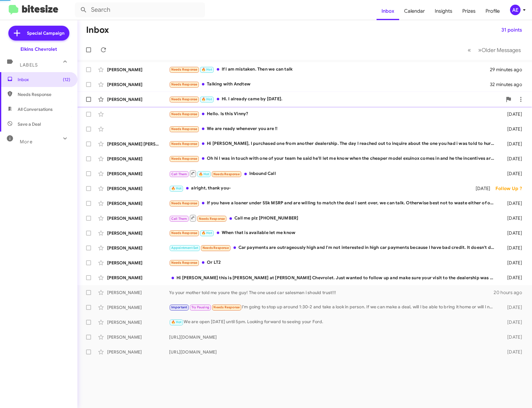  What do you see at coordinates (97, 30) in the screenshot?
I see `h1: Inbox` at bounding box center [97, 30].